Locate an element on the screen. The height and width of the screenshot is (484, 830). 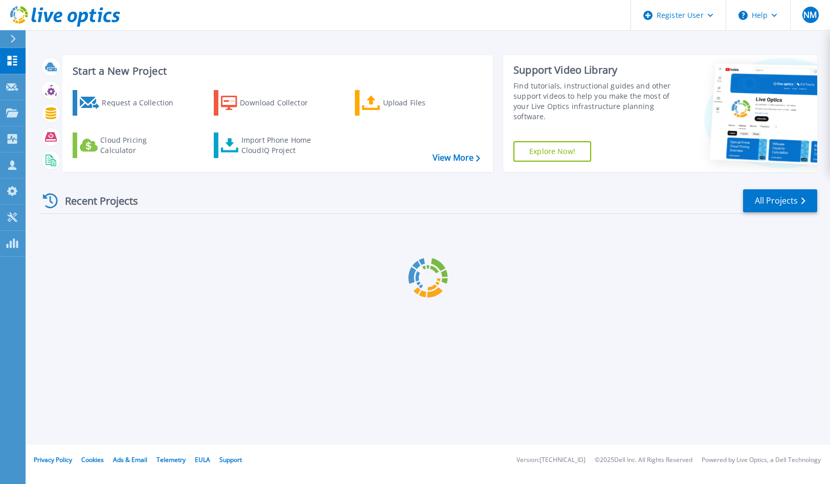
div: Request a Collection is located at coordinates (143, 103).